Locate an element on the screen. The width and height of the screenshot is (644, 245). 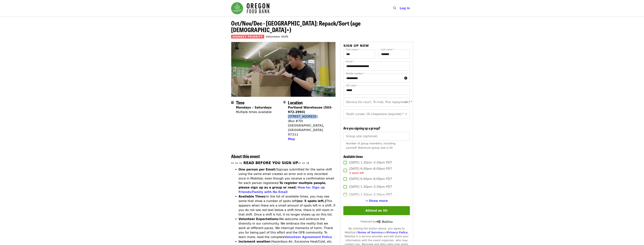
input: ZIP code is located at coordinates (377, 90).